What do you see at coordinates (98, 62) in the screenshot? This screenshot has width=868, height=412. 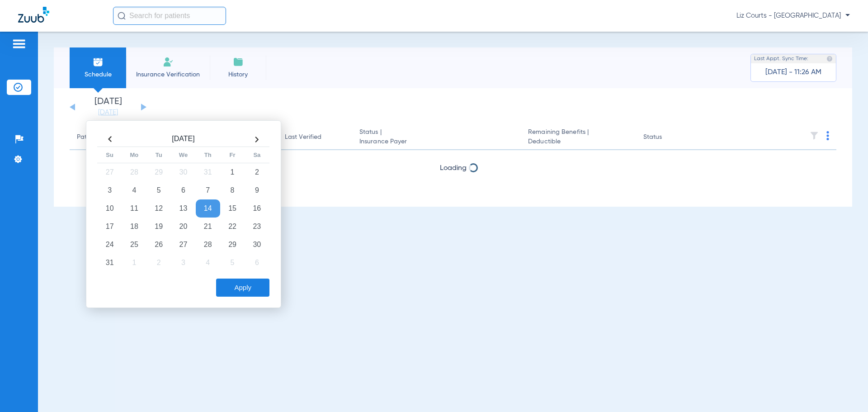 I see `img: Schedule` at bounding box center [98, 62].